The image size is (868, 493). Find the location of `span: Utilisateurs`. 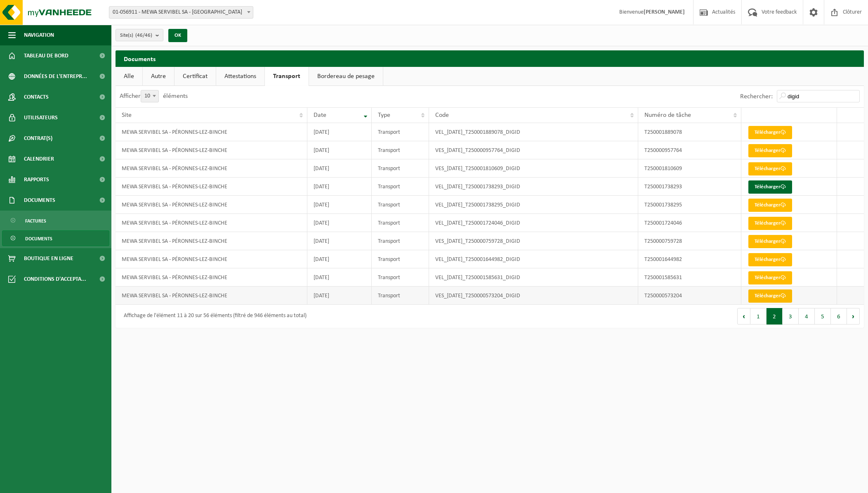

span: Utilisateurs is located at coordinates (41, 117).